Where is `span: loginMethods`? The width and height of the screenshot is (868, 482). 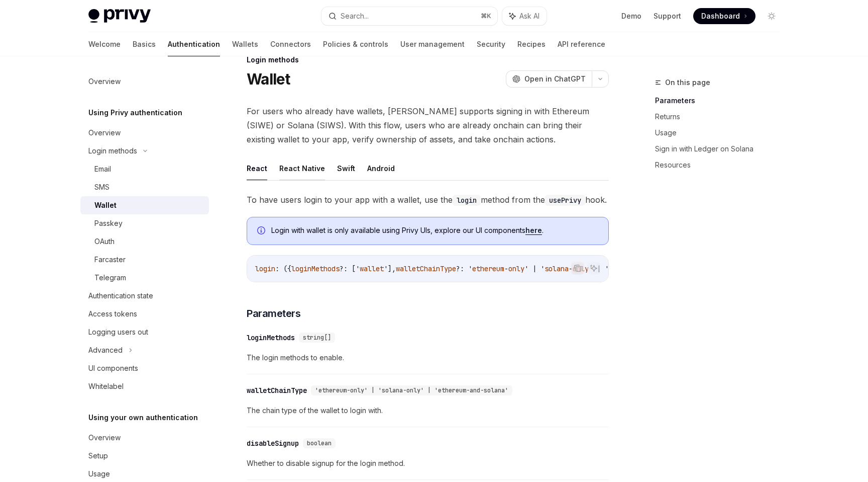 span: loginMethods is located at coordinates (315, 269).